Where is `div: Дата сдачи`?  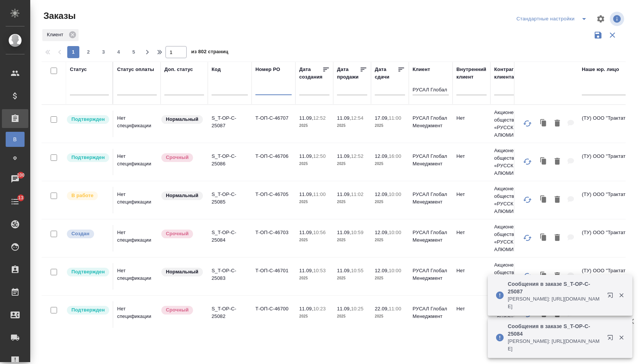
div: Дата сдачи is located at coordinates (386, 73).